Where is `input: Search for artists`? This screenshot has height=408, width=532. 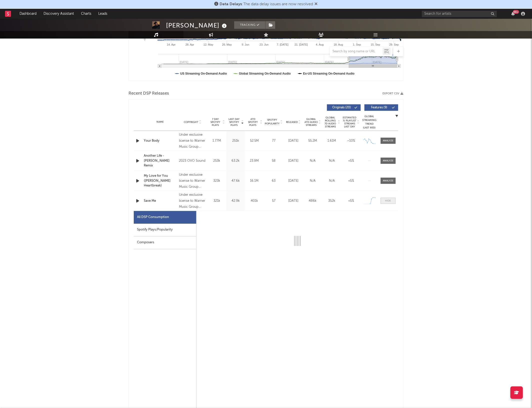 input: Search for artists is located at coordinates (460, 14).